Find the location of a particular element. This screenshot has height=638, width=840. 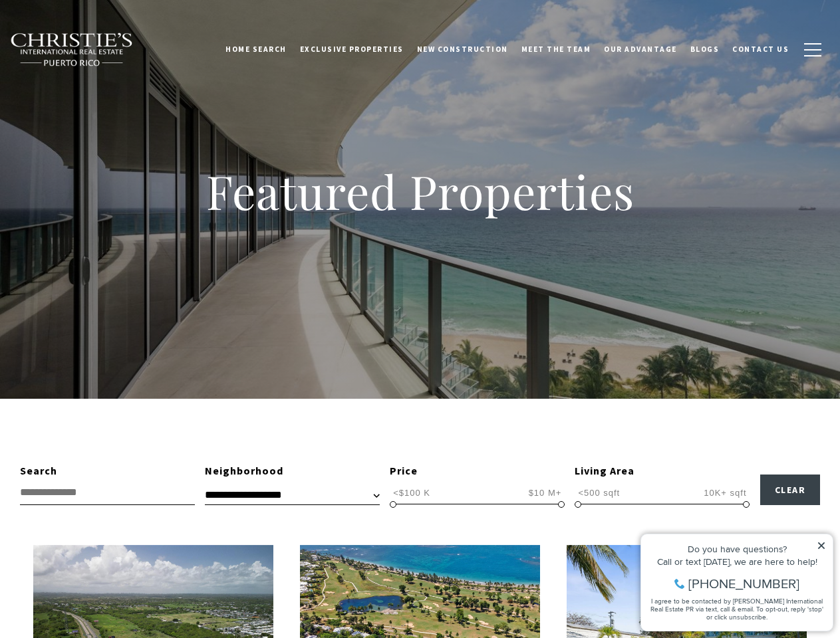

div: Price is located at coordinates (477, 472).